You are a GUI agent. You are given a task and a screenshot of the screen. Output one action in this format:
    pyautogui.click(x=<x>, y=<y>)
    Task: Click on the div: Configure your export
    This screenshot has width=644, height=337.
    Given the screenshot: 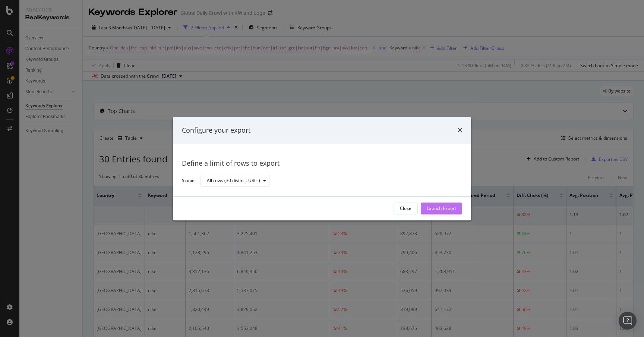 What is the action you would take?
    pyautogui.click(x=216, y=131)
    